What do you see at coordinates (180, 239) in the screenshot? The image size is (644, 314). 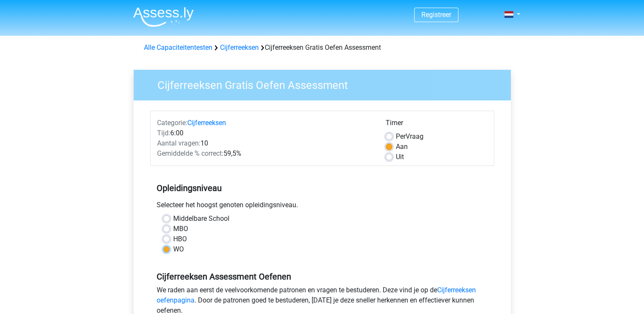 I see `label: HBO` at bounding box center [180, 239].